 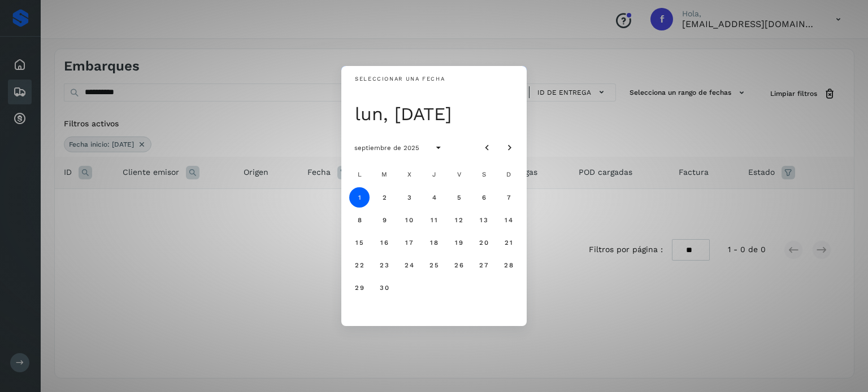 What do you see at coordinates (384, 288) in the screenshot?
I see `span: 30` at bounding box center [384, 288].